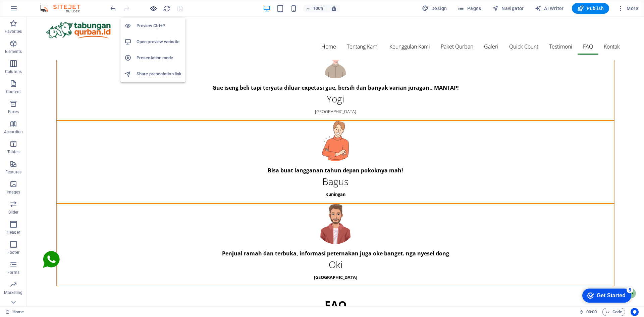 The height and width of the screenshot is (317, 644). What do you see at coordinates (469, 9) in the screenshot?
I see `span: Pages` at bounding box center [469, 9].